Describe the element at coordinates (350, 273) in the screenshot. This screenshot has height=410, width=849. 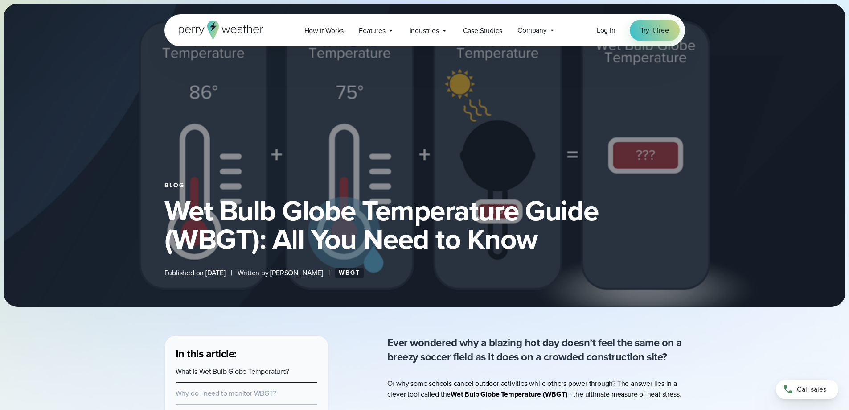
I see `a: WBGT` at that location.